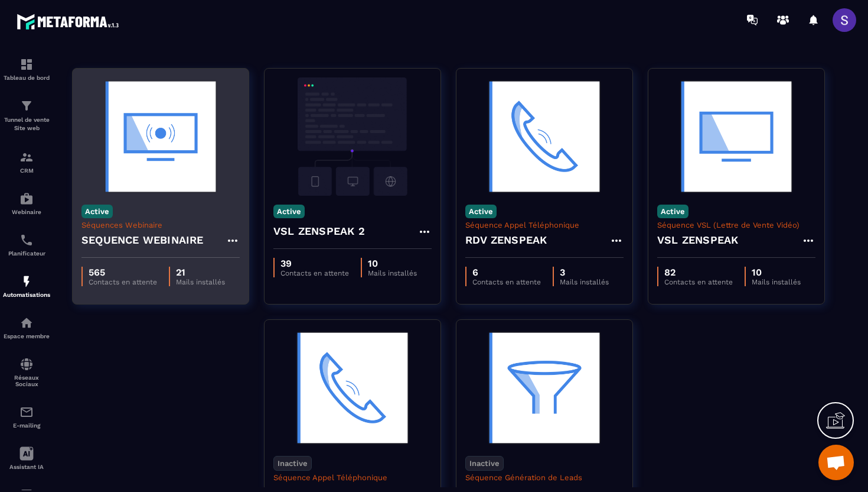 Image resolution: width=868 pixels, height=492 pixels. What do you see at coordinates (27, 425) in the screenshot?
I see `p: E-mailing` at bounding box center [27, 425].